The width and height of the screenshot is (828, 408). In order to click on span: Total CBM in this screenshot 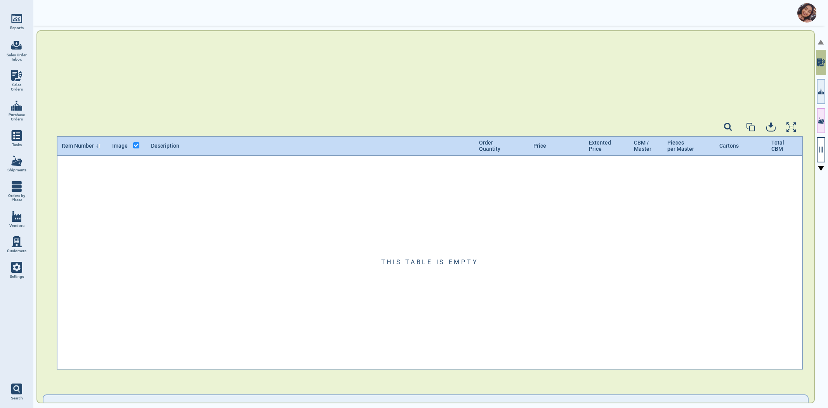, I will do `click(777, 146)`.